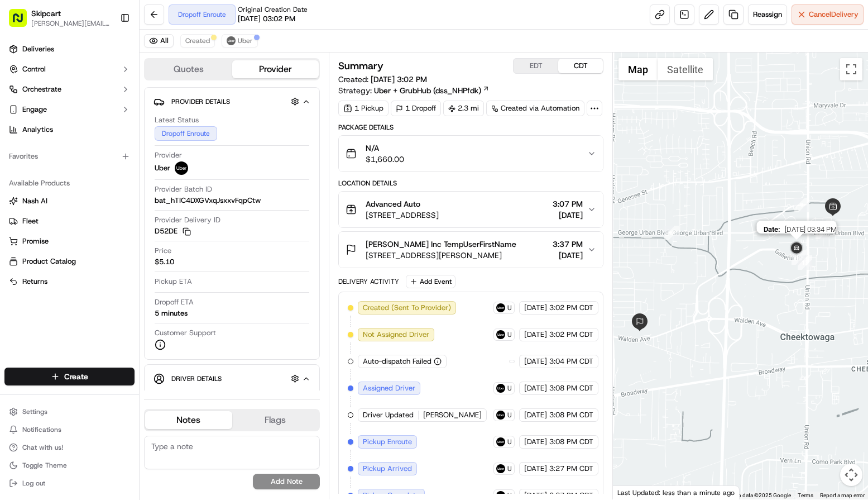  What do you see at coordinates (168, 156) in the screenshot?
I see `span: Provider` at bounding box center [168, 156].